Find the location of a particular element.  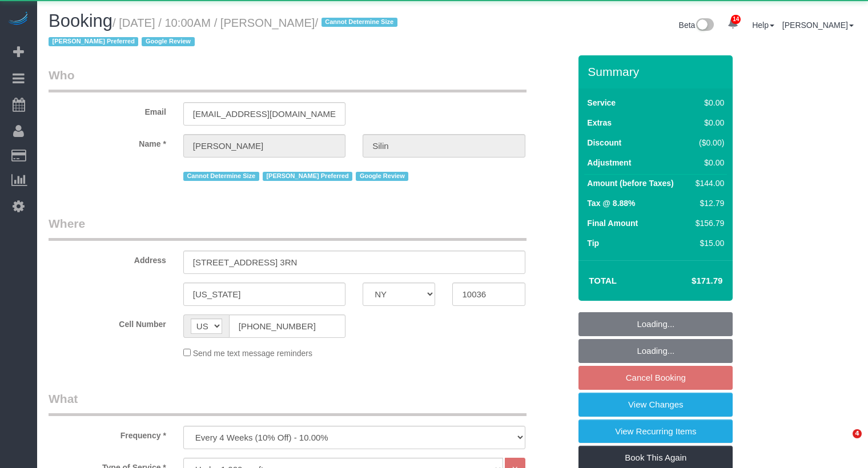

label: Service is located at coordinates (601, 103).